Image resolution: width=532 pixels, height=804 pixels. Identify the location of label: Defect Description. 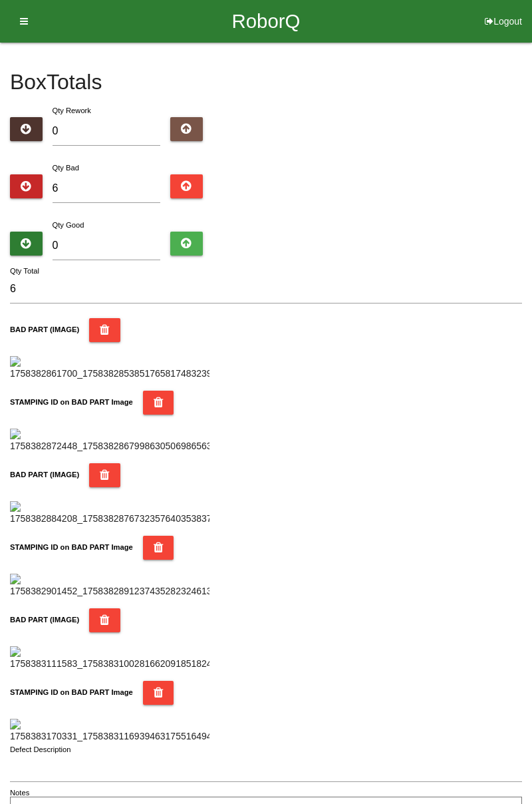
(41, 750).